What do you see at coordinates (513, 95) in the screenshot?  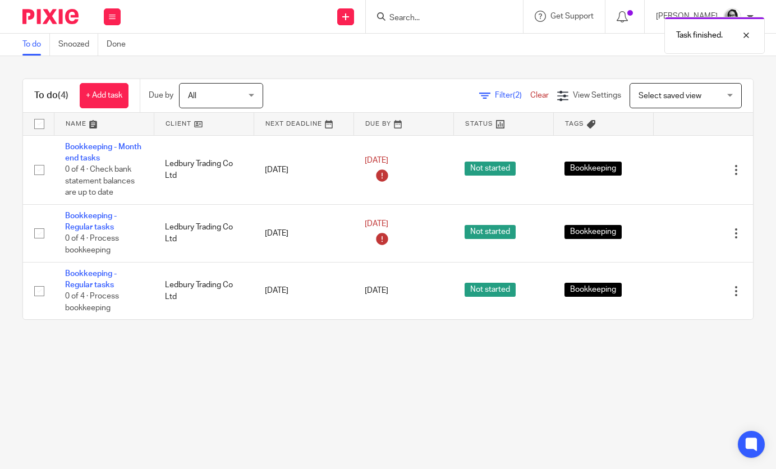 I see `span: Filter` at bounding box center [513, 95].